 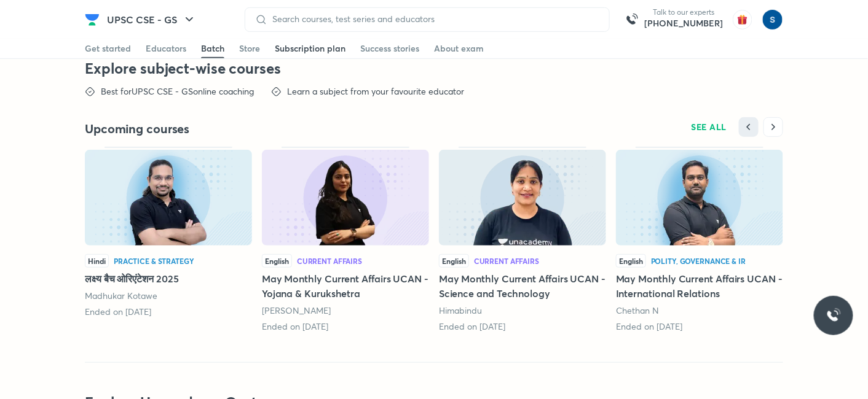 What do you see at coordinates (108, 49) in the screenshot?
I see `div: Get started` at bounding box center [108, 49].